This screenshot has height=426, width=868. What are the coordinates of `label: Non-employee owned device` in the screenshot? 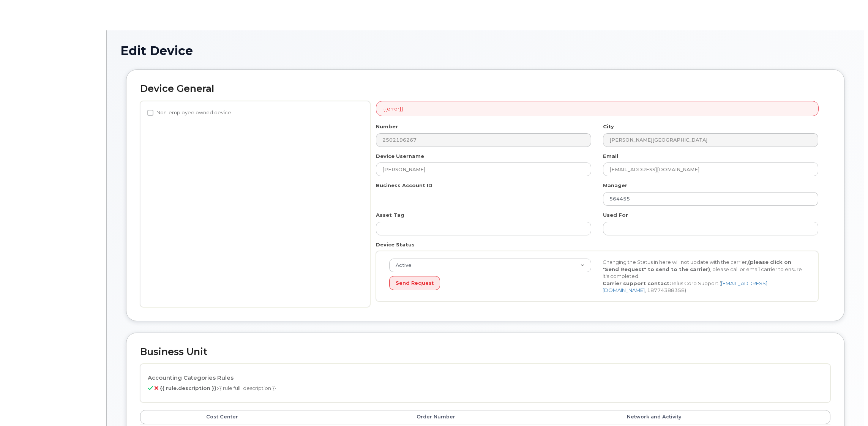 It's located at (189, 113).